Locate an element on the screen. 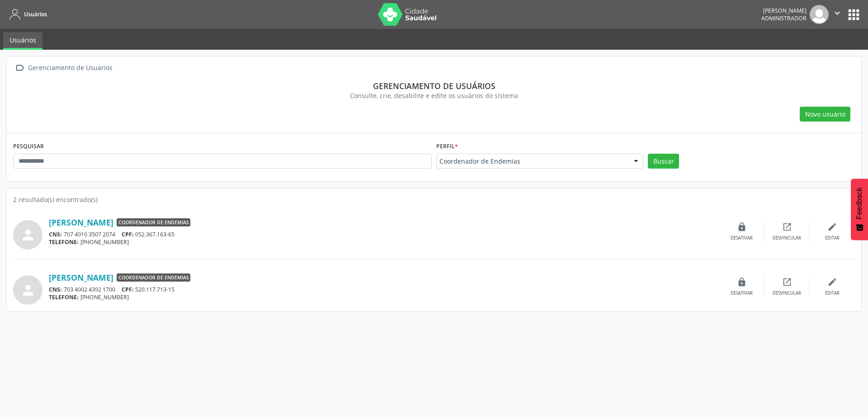 The width and height of the screenshot is (868, 419). button: Novo usuário is located at coordinates (825, 114).